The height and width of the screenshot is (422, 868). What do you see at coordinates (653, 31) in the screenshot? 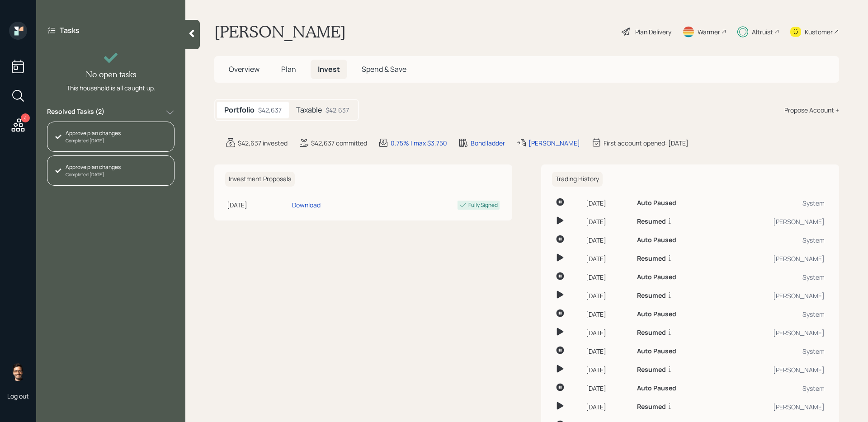
I see `div: Plan Delivery` at bounding box center [653, 31].